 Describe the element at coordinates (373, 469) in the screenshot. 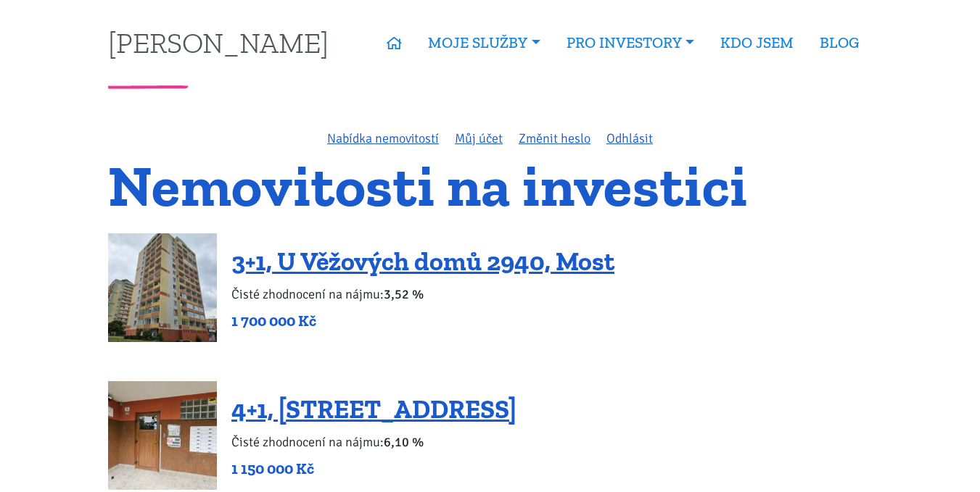

I see `p: 1 150 000 Kč` at that location.